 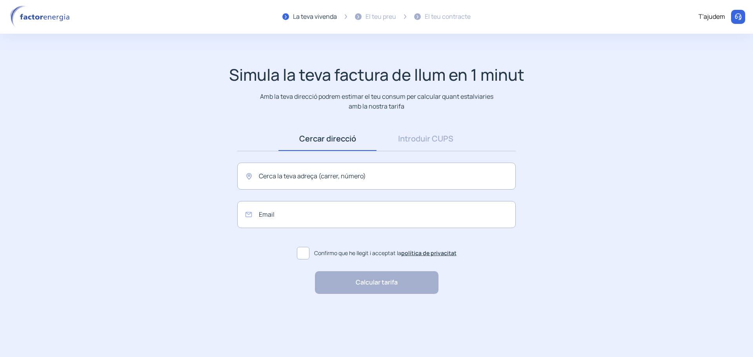 I want to click on div: El teu preu, so click(x=381, y=17).